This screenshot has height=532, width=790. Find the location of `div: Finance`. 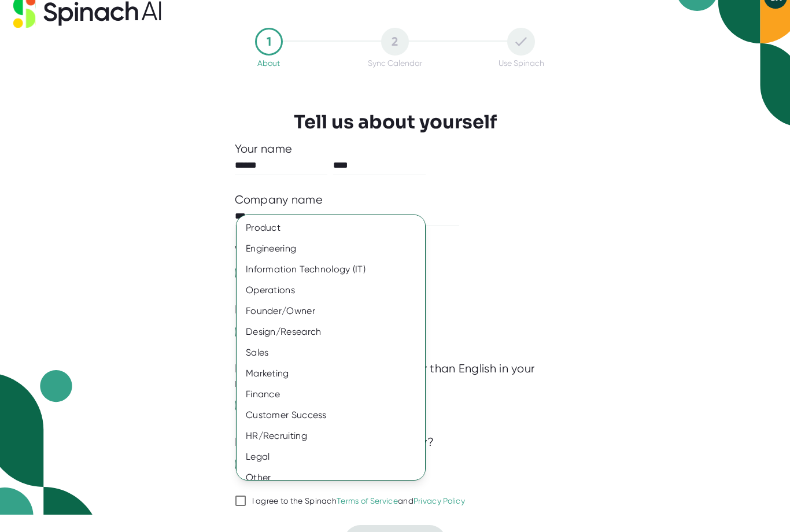

div: Finance is located at coordinates (331, 395).